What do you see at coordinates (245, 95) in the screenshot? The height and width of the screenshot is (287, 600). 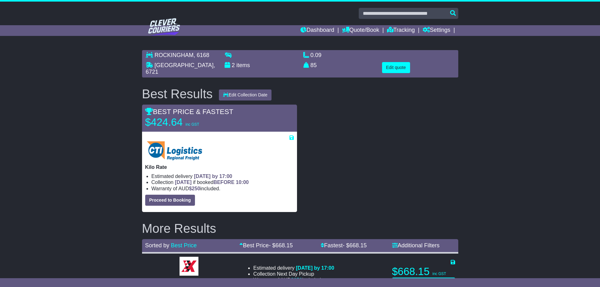 I see `button: Edit Collection Date` at bounding box center [245, 95].